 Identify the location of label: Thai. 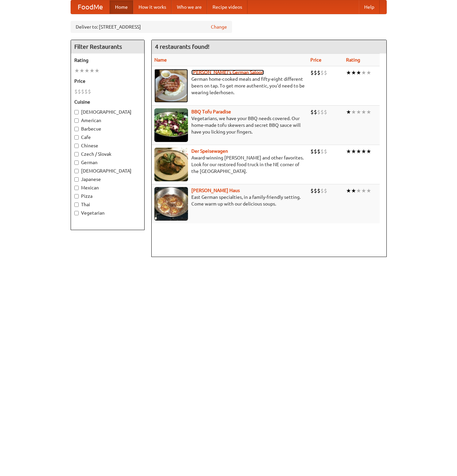
(108, 205).